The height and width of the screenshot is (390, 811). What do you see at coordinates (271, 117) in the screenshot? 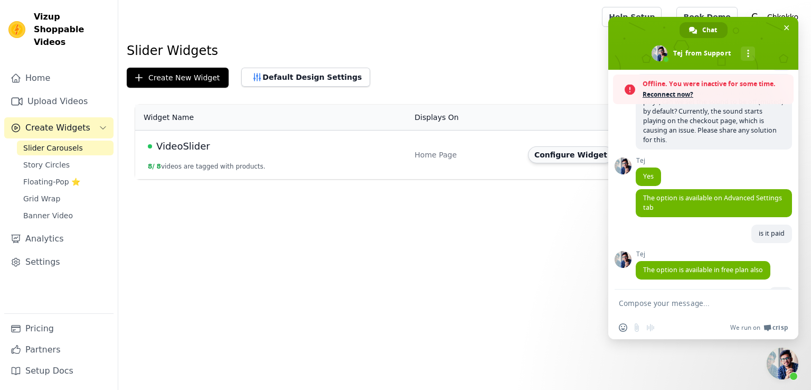
I see `th: Widget Name` at bounding box center [271, 117].